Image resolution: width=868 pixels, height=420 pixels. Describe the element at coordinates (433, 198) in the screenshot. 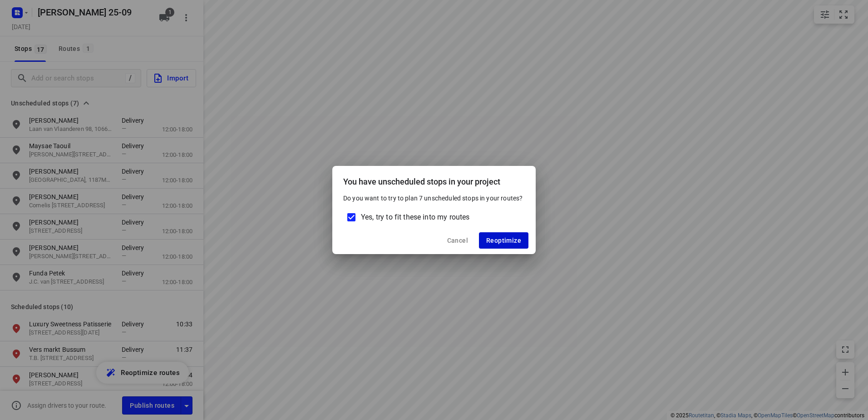

I see `span: Do you want to try to plan 7 unscheduled stops in your routes?` at that location.